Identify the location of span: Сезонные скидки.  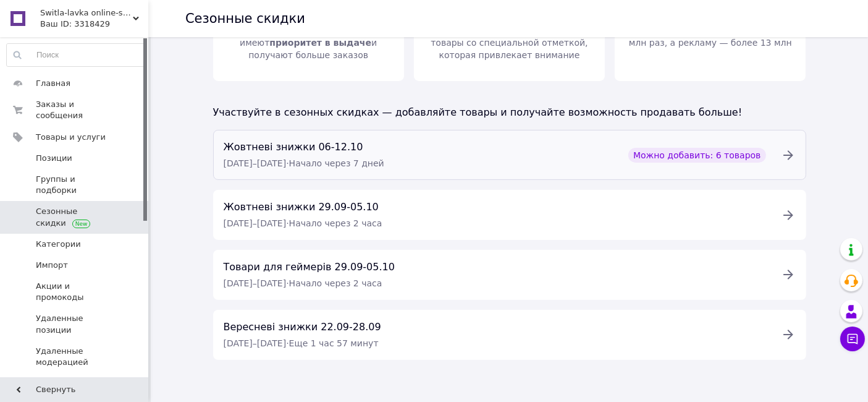
(75, 217).